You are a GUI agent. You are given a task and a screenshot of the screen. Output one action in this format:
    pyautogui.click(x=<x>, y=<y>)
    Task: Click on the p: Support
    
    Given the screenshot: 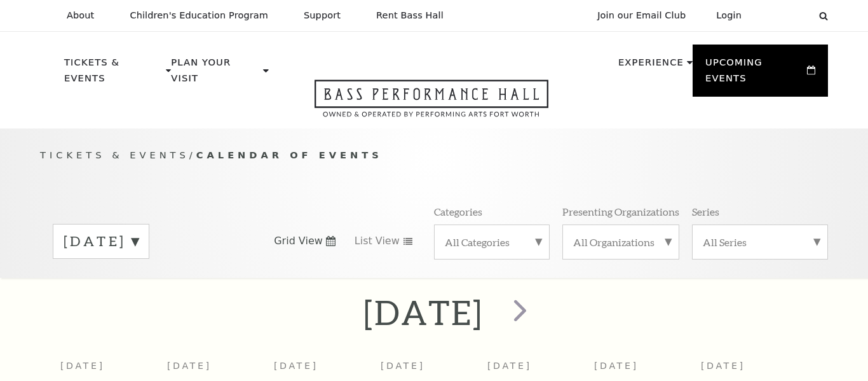 What is the action you would take?
    pyautogui.click(x=322, y=15)
    